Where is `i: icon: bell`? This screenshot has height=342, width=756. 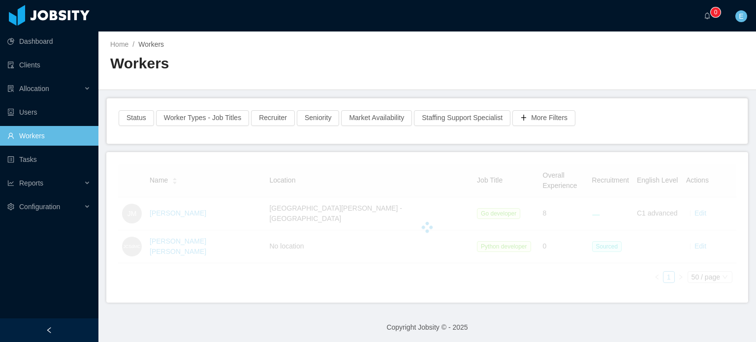
i: icon: bell is located at coordinates (708, 16).